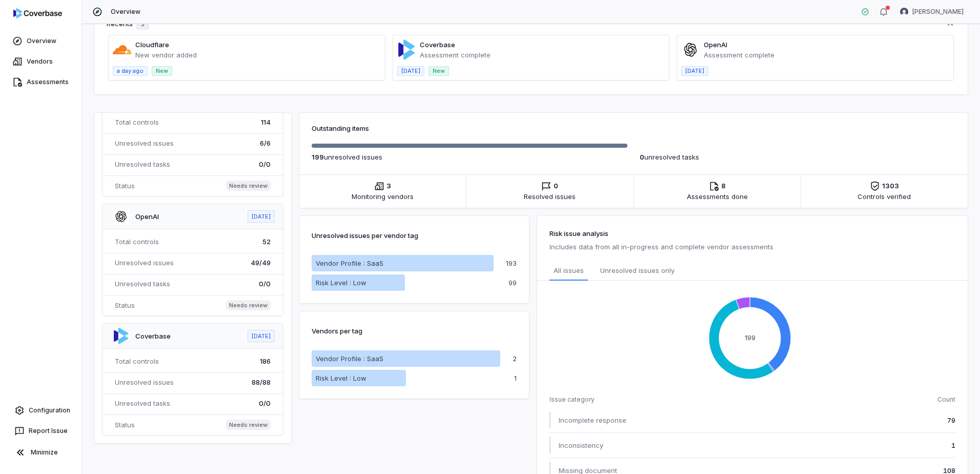 The width and height of the screenshot is (980, 474). Describe the element at coordinates (40, 62) in the screenshot. I see `a: Vendors` at that location.